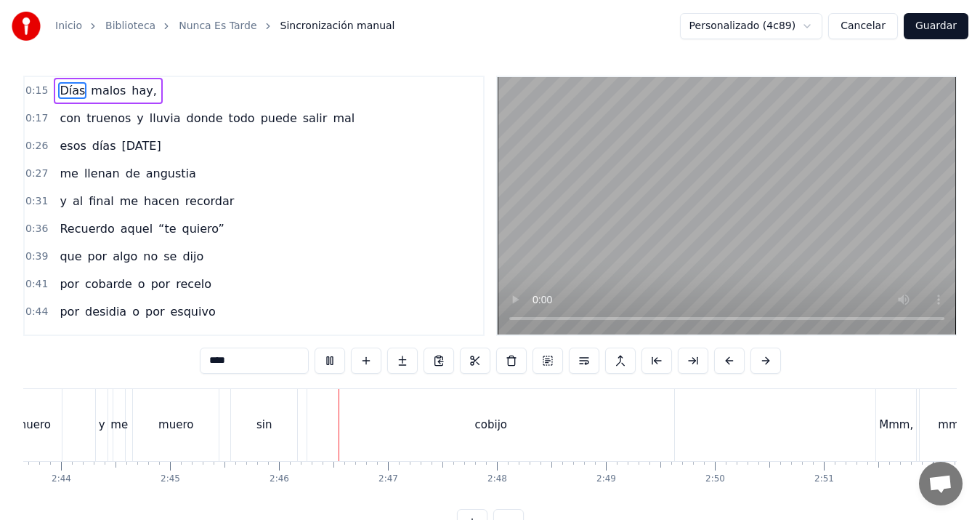 The width and height of the screenshot is (980, 520). What do you see at coordinates (715, 479) in the screenshot?
I see `div: 2:50` at bounding box center [715, 479].